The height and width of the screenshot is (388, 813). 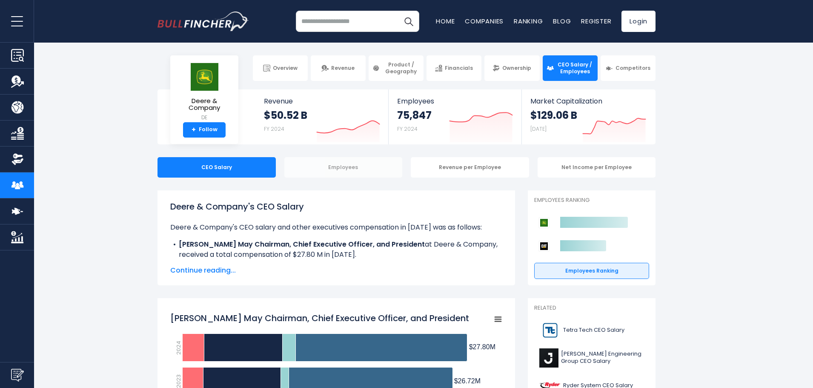 What do you see at coordinates (204, 118) in the screenshot?
I see `small: DE` at bounding box center [204, 118].